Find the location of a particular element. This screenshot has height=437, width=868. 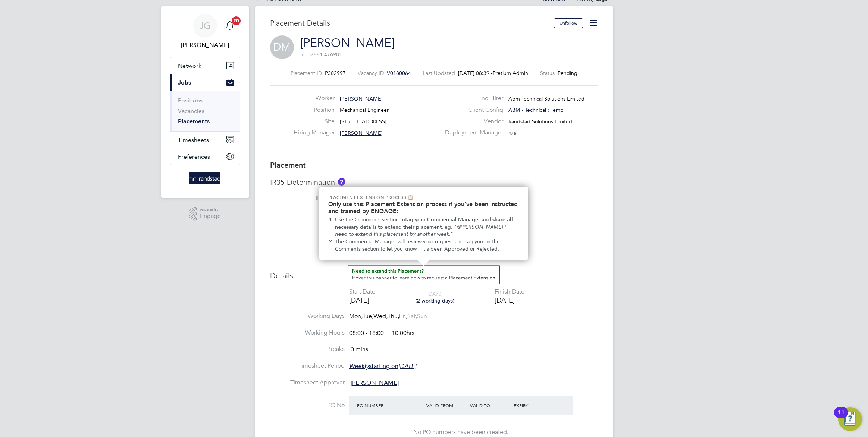

label: IR35 Status is located at coordinates (308, 198).